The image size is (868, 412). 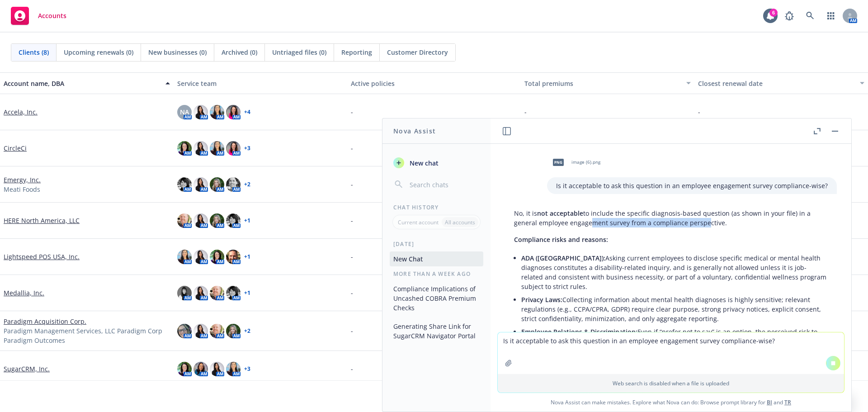 What do you see at coordinates (574, 162) in the screenshot?
I see `div: pngimage (6).png` at bounding box center [574, 162].